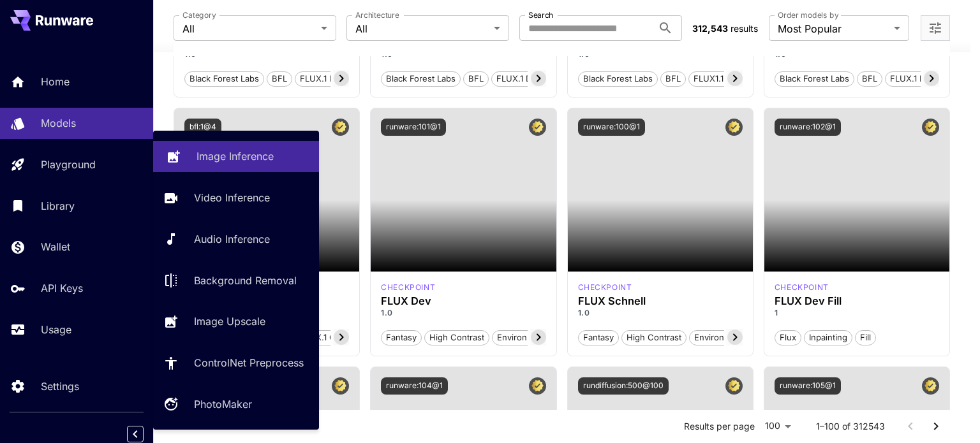  I want to click on p: Models, so click(58, 123).